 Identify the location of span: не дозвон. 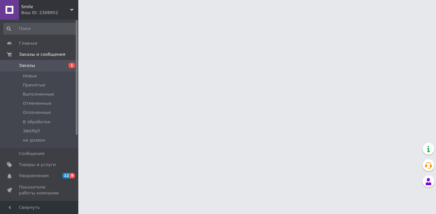
(34, 140).